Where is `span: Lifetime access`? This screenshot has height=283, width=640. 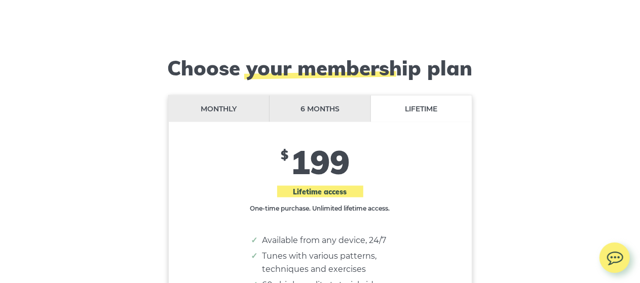
span: Lifetime access is located at coordinates (320, 191).